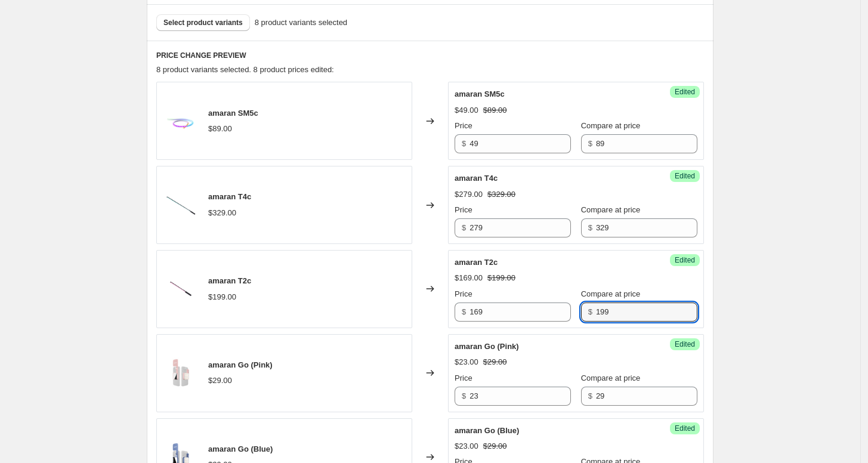 The image size is (868, 463). I want to click on div: $329.00, so click(222, 213).